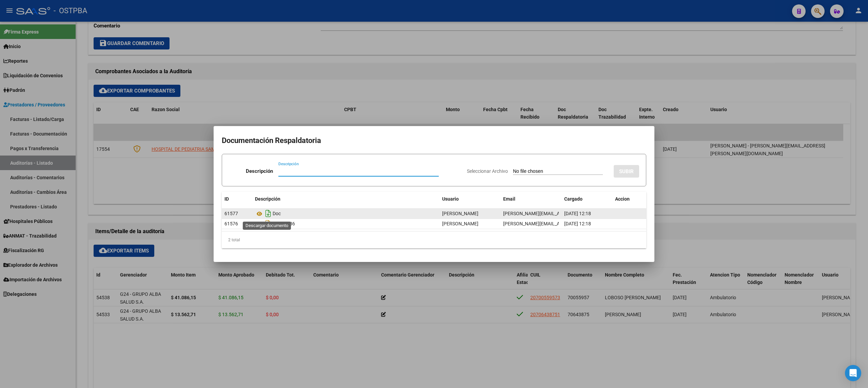 This screenshot has height=388, width=868. What do you see at coordinates (853, 373) in the screenshot?
I see `div: Open Intercom Messenger` at bounding box center [853, 373].